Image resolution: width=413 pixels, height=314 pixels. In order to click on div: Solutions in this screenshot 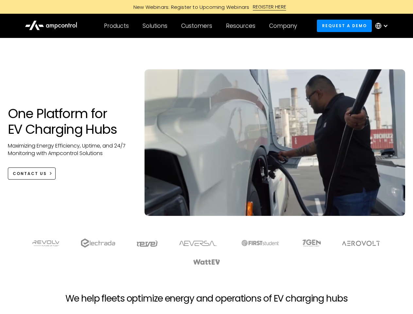, I will do `click(155, 26)`.